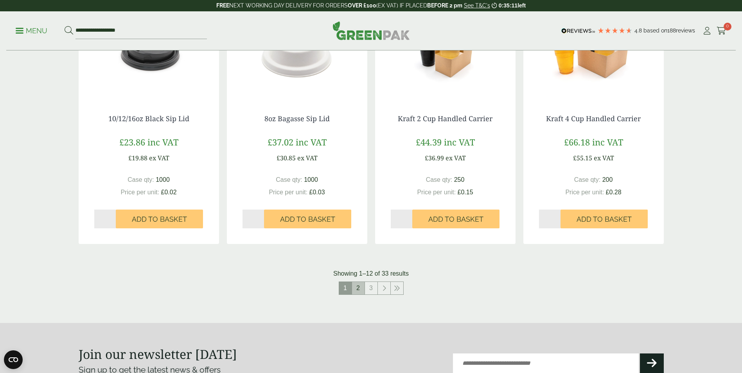 This screenshot has height=373, width=742. Describe the element at coordinates (607, 180) in the screenshot. I see `span: 200` at that location.